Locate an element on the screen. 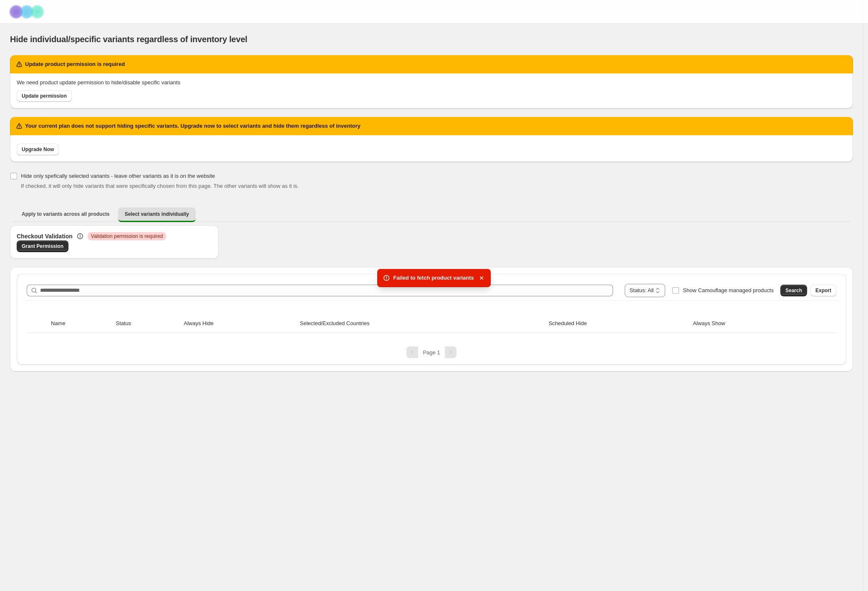 Image resolution: width=868 pixels, height=591 pixels. h2: Update product permission is required is located at coordinates (75, 64).